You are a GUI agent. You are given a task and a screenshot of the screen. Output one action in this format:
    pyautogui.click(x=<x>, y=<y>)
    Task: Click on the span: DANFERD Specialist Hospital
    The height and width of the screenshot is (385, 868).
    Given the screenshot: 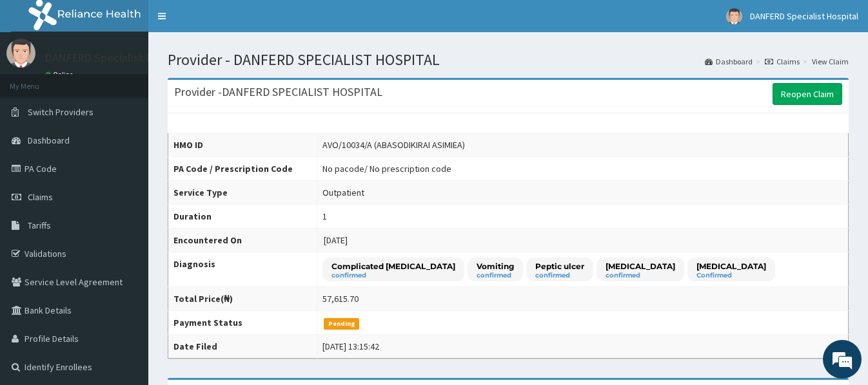 What is the action you would take?
    pyautogui.click(x=804, y=16)
    